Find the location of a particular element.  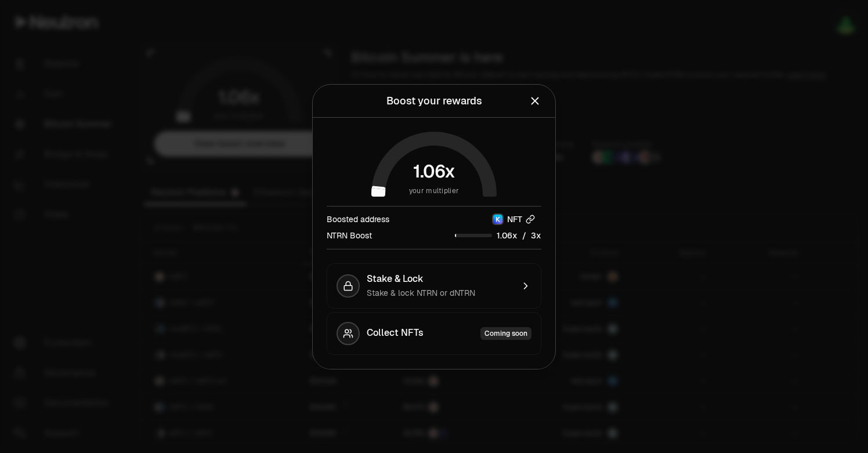

div: Coming soon is located at coordinates (506, 334).